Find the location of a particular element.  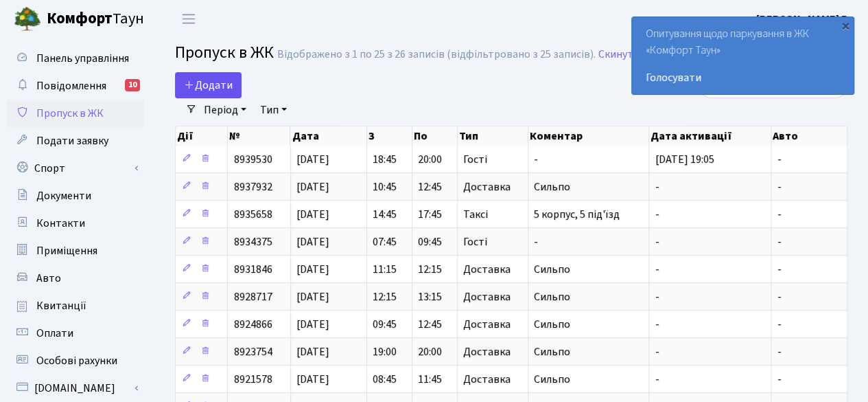

span: Подати заявку is located at coordinates (72, 141).